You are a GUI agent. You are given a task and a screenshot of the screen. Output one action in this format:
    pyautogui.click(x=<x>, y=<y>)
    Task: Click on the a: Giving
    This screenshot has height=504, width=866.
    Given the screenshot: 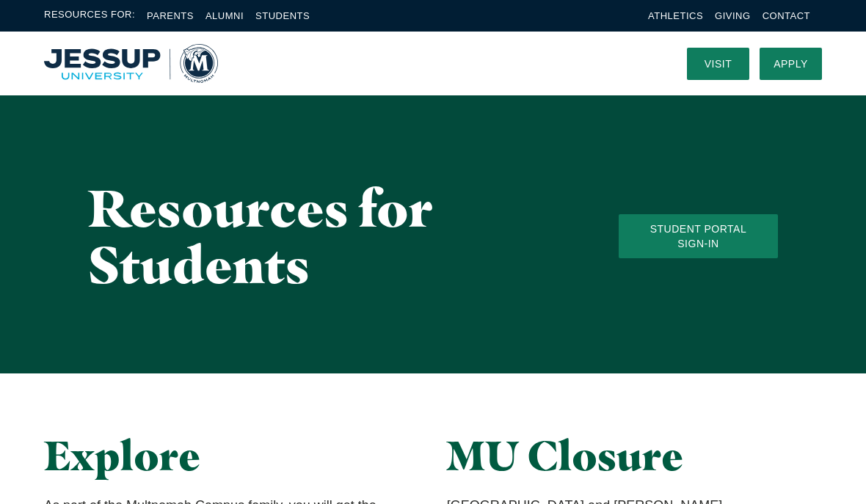 What is the action you would take?
    pyautogui.click(x=733, y=15)
    